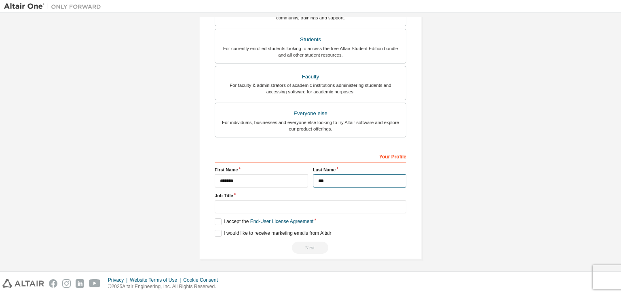 The image size is (621, 295). I want to click on div: For faculty & administrators of academic institutions administering students and accessing softwa..., so click(310, 88).